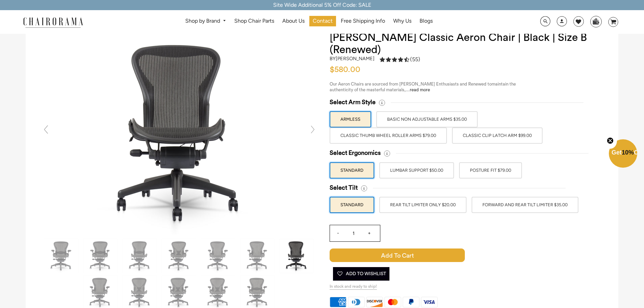 This screenshot has height=308, width=644. I want to click on div: 4.5 rating (55 votes), so click(400, 59).